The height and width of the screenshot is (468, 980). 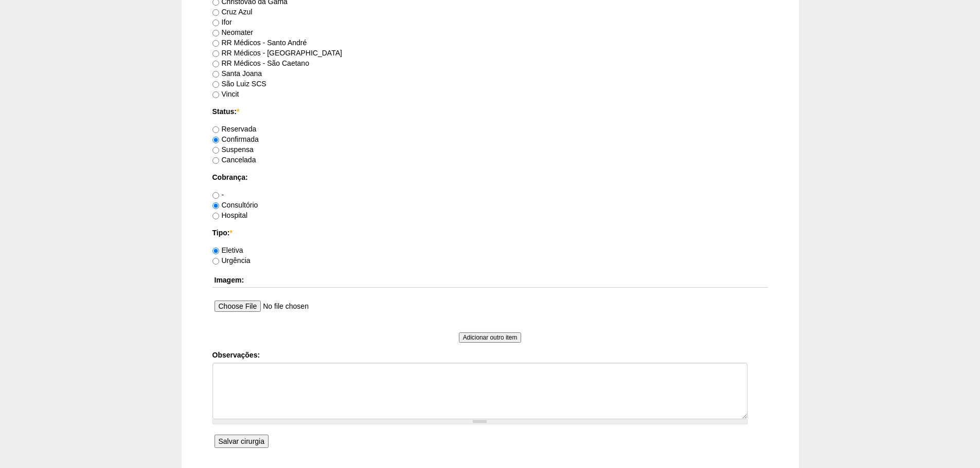 What do you see at coordinates (215, 43) in the screenshot?
I see `input: RR Médicos - Santo André` at bounding box center [215, 43].